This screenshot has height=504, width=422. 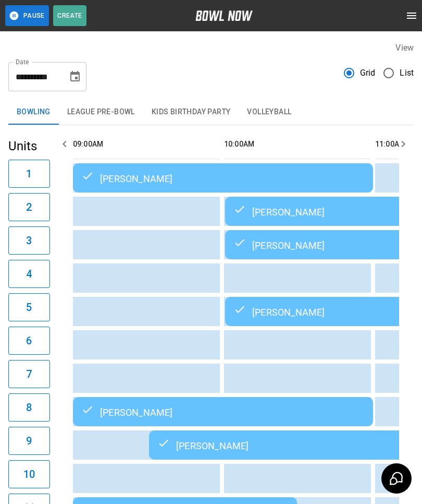 What do you see at coordinates (269, 112) in the screenshot?
I see `button: Volleyball` at bounding box center [269, 112].